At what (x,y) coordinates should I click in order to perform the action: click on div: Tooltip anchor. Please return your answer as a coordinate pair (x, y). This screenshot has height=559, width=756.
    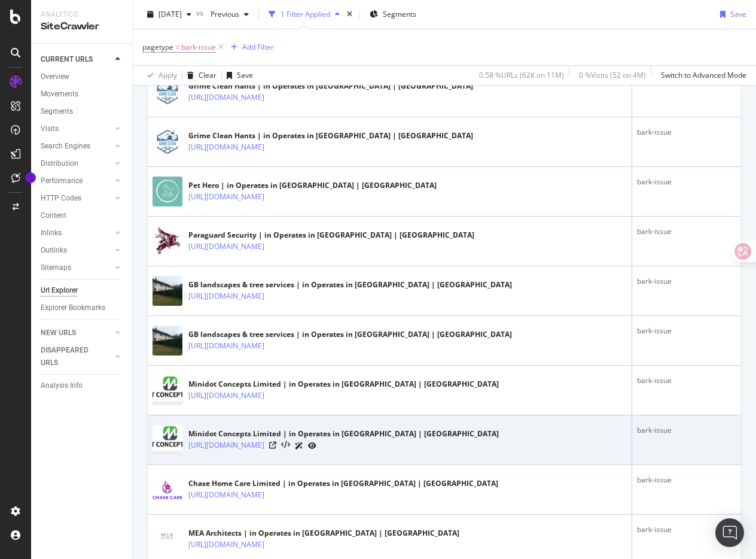
    Looking at the image, I should click on (31, 178).